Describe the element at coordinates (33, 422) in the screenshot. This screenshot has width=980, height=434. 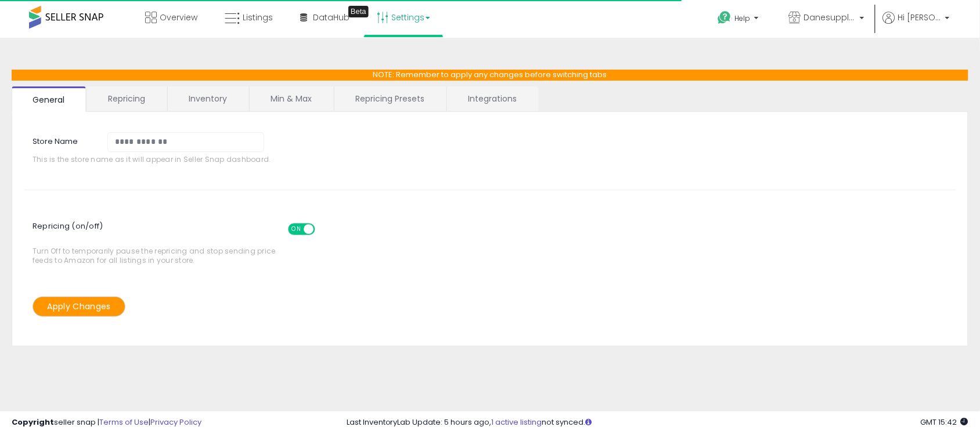
I see `strong: Copyright` at that location.